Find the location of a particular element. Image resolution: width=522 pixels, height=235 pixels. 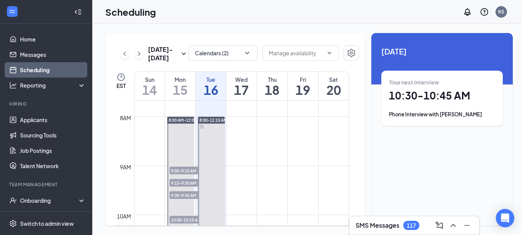

div: 8am is located at coordinates (125, 118).